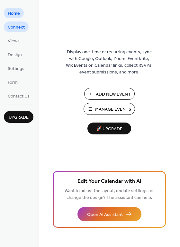  I want to click on span: Home, so click(14, 13).